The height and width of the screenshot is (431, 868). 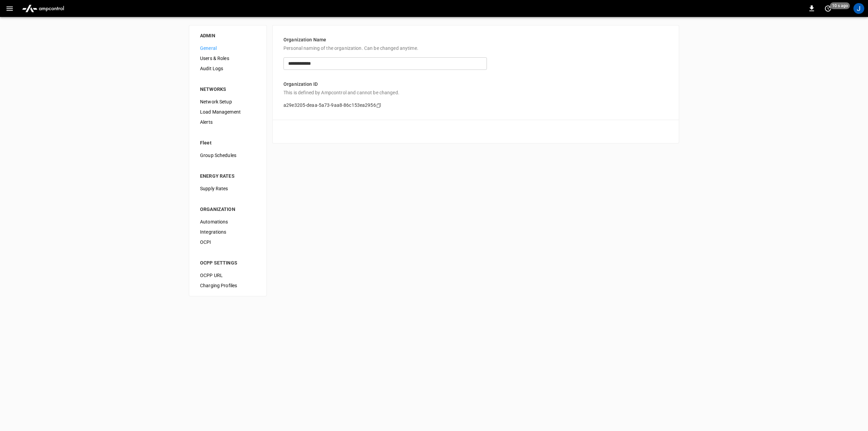 I want to click on div: Charging Profiles, so click(x=228, y=285).